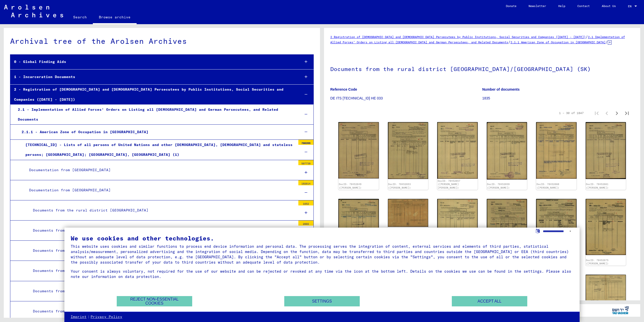  I want to click on b: Number of documents, so click(501, 89).